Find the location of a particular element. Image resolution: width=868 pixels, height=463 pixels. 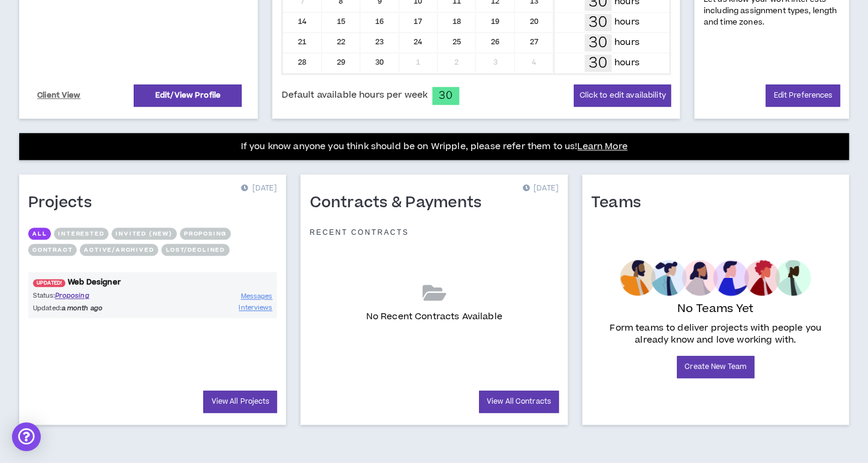

button: Contract is located at coordinates (52, 249).